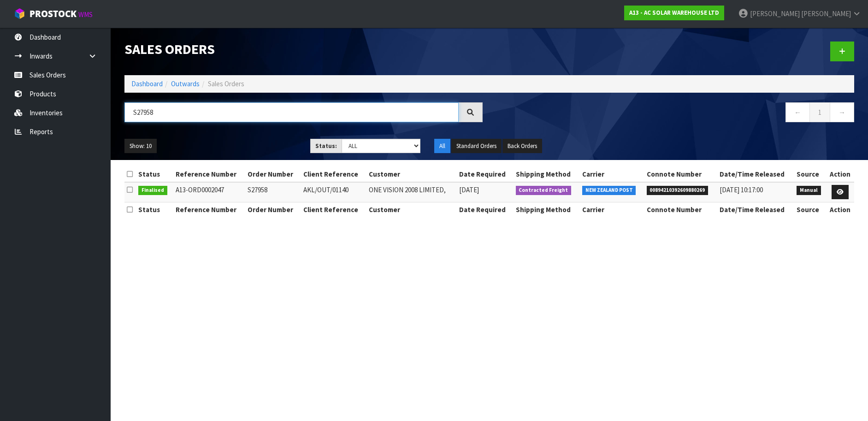 Image resolution: width=868 pixels, height=421 pixels. I want to click on button: Show: 10, so click(141, 146).